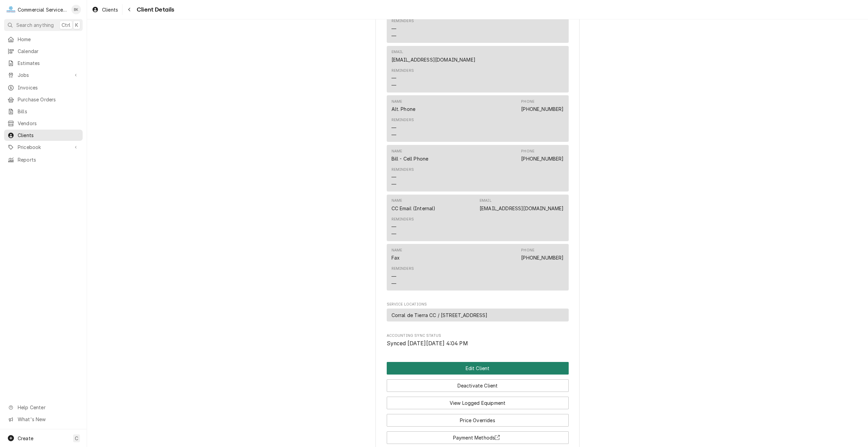 This screenshot has height=447, width=868. What do you see at coordinates (11, 10) in the screenshot?
I see `div: Commercial Service Co.'s Avatar` at bounding box center [11, 10].